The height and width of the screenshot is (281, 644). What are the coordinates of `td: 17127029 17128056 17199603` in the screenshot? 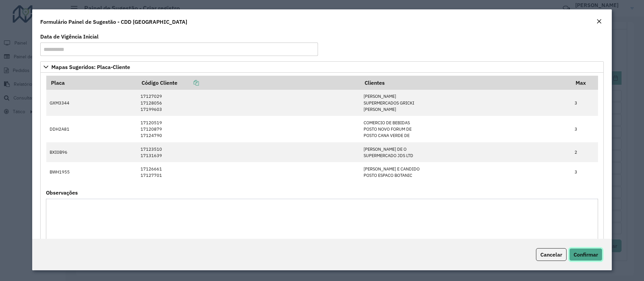 It's located at (248, 103).